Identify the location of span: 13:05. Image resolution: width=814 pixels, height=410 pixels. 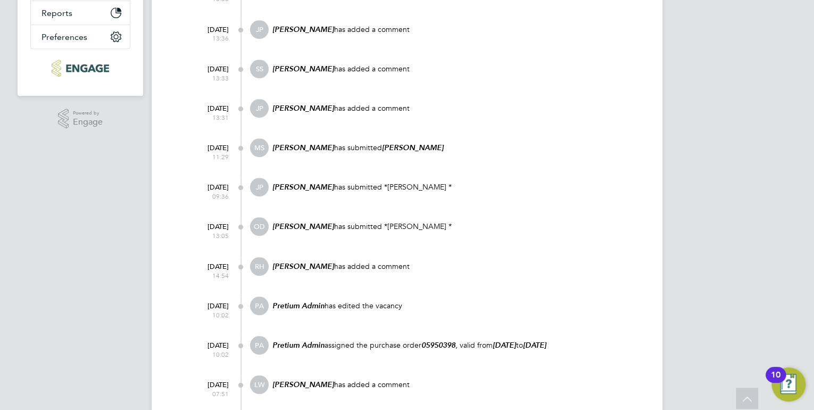
(207, 236).